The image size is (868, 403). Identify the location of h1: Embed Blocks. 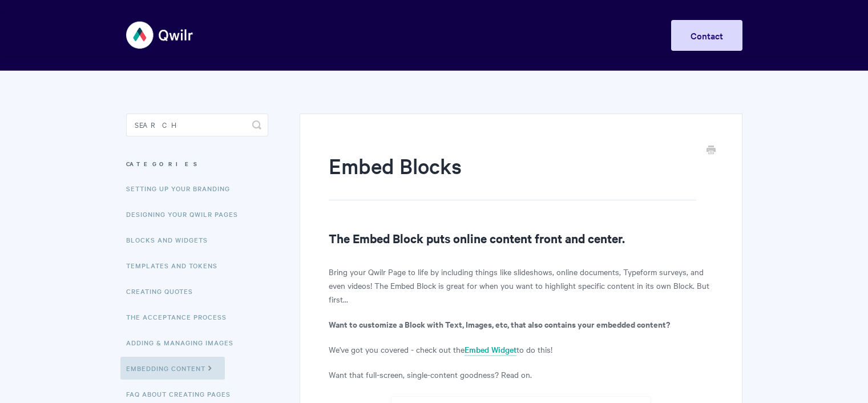
(512, 176).